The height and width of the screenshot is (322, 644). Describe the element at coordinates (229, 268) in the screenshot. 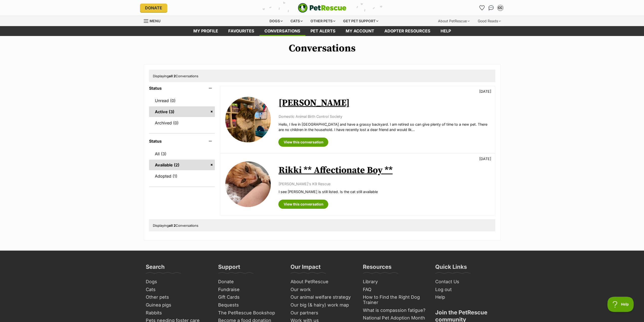

I see `h3: Support` at that location.